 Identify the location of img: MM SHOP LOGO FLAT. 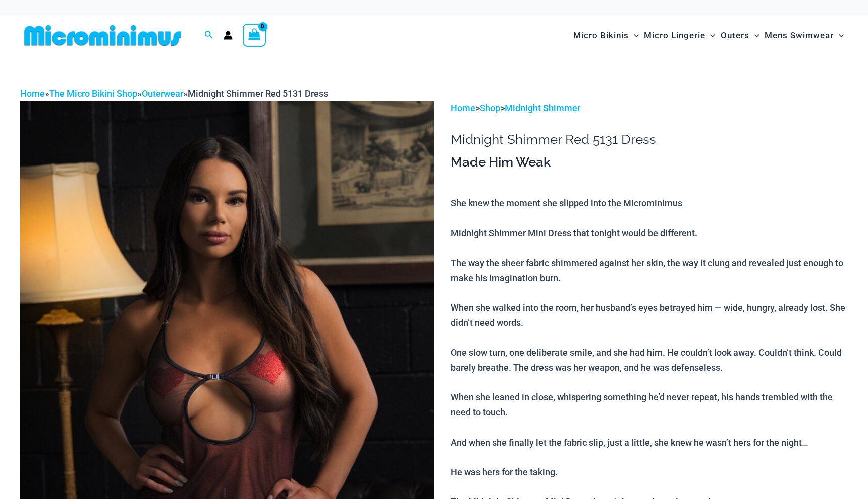
(103, 35).